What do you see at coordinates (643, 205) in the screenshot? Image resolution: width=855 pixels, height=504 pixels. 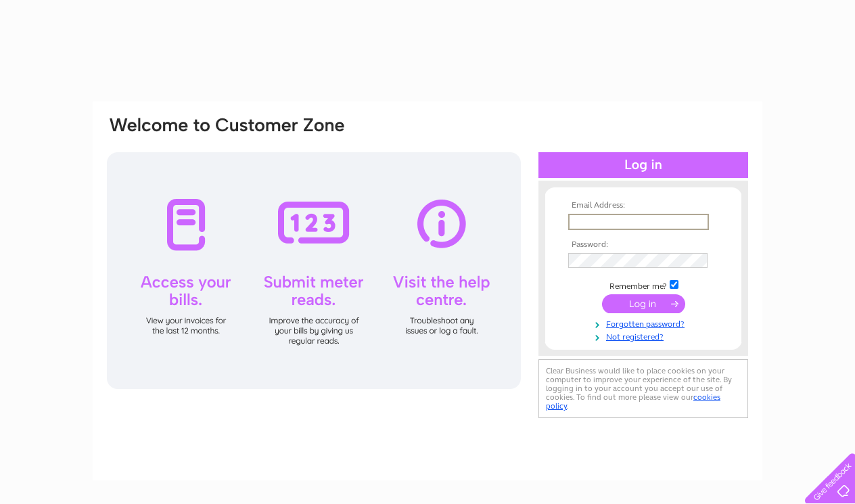 I see `th: Email Address:` at bounding box center [643, 205].